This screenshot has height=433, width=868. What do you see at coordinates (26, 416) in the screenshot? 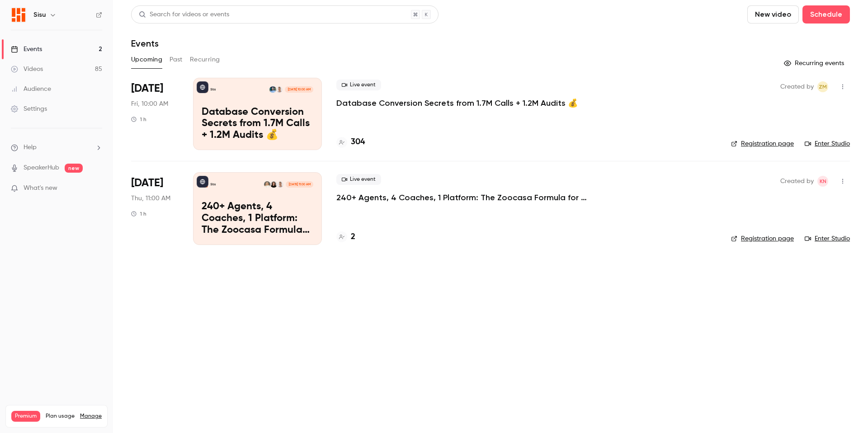
I see `span: Premium` at bounding box center [26, 416].